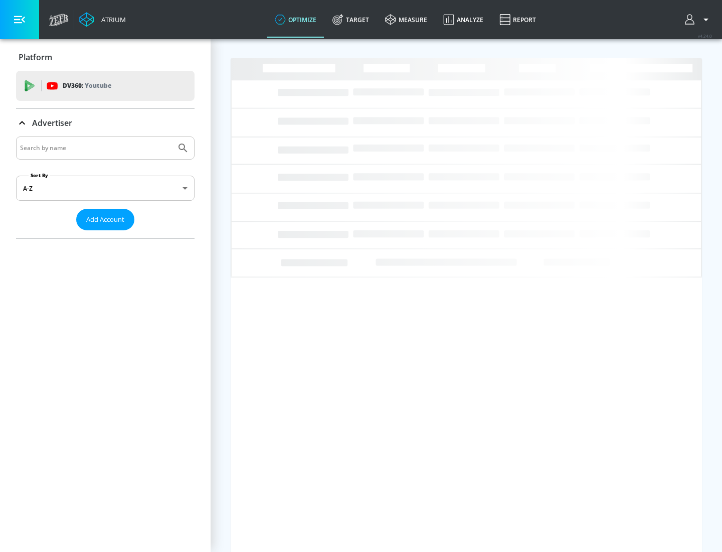 This screenshot has height=552, width=722. Describe the element at coordinates (406, 20) in the screenshot. I see `a: measure` at that location.